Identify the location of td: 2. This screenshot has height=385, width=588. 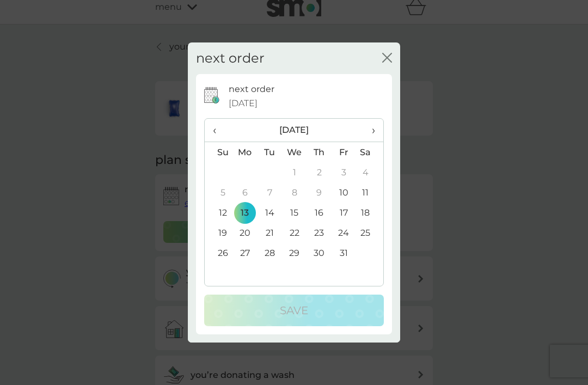
(319, 172).